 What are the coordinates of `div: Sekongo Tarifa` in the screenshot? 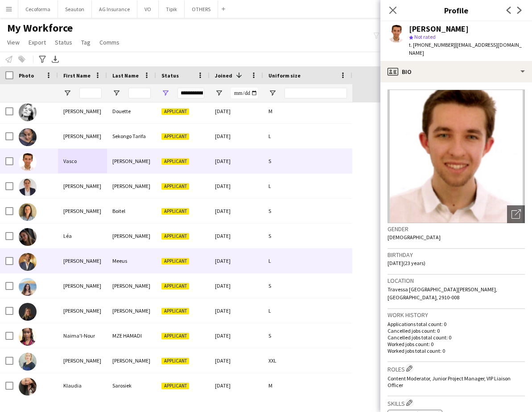 It's located at (132, 136).